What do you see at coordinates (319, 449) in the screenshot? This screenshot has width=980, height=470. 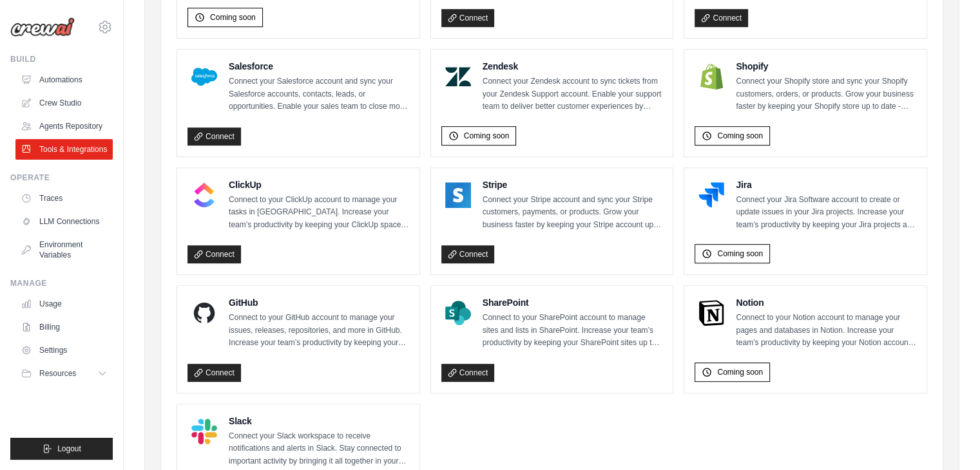 I see `p: Connect your Slack workspace to receive notifications and alerts in Slack. Stay connected to impo...` at bounding box center [319, 449].